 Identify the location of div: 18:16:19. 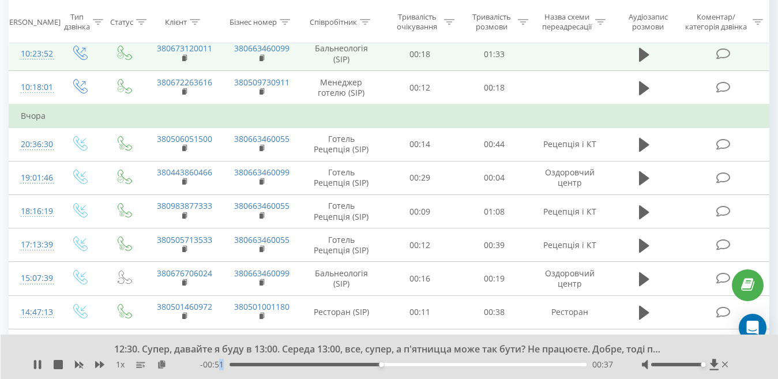
(33, 211).